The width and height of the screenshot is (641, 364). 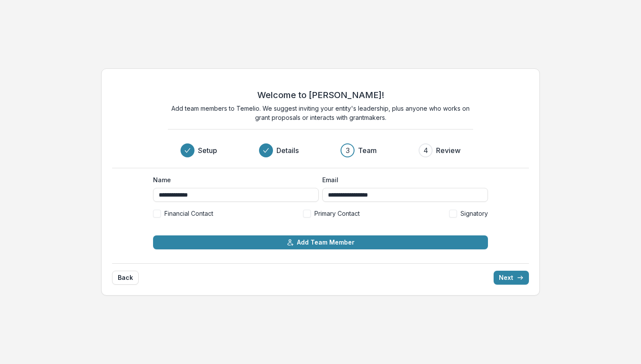 I want to click on h3: Review, so click(x=448, y=150).